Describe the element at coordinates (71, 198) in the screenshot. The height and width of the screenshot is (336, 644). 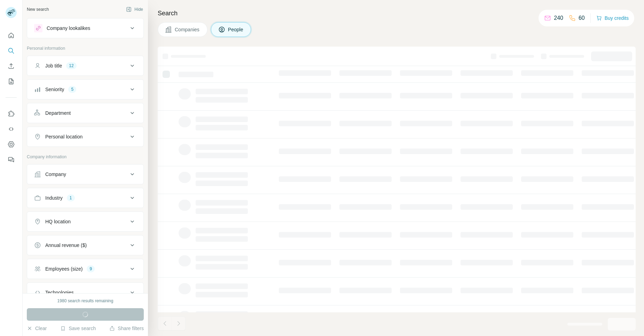
I see `div: 1` at that location.